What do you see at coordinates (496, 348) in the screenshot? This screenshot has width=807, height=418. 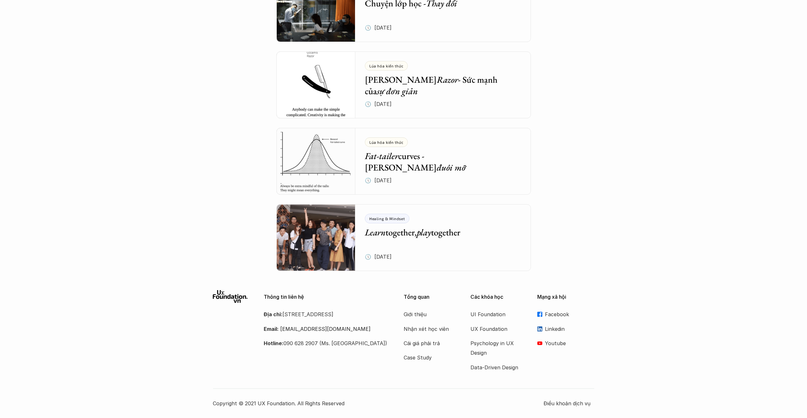 I see `p: Psychology in UX Design` at bounding box center [496, 348].